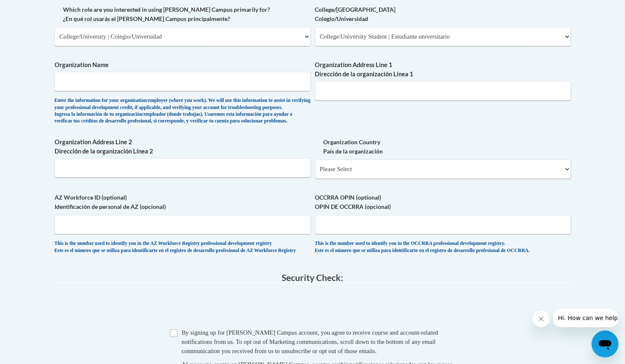 This screenshot has height=364, width=625. Describe the element at coordinates (182, 147) in the screenshot. I see `label: Organization Address Line 2 Dirección de la organización Línea 2` at that location.